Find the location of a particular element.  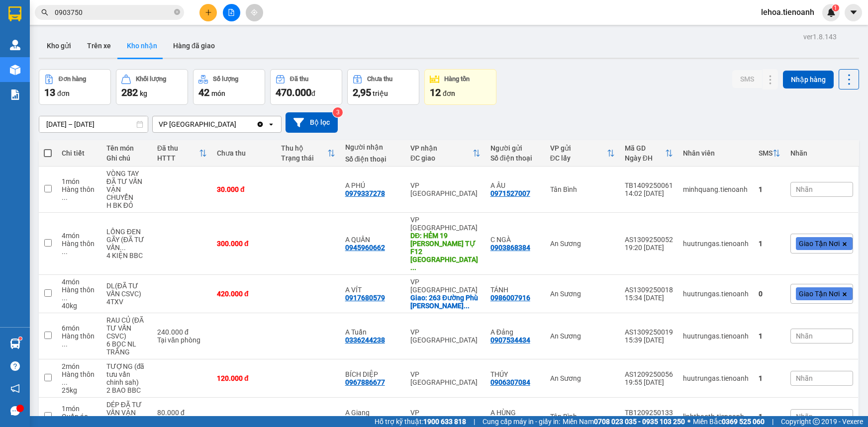

div: 120.000 đ is located at coordinates (244, 378).